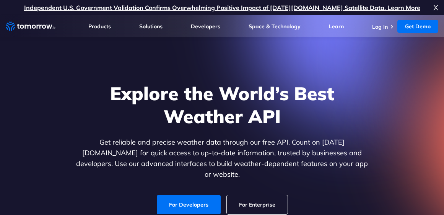  Describe the element at coordinates (222, 105) in the screenshot. I see `h1: Explore the World’s Best Weather API` at that location.